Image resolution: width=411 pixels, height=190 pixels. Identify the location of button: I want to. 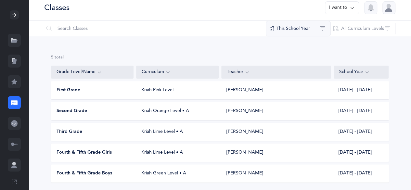
(342, 8).